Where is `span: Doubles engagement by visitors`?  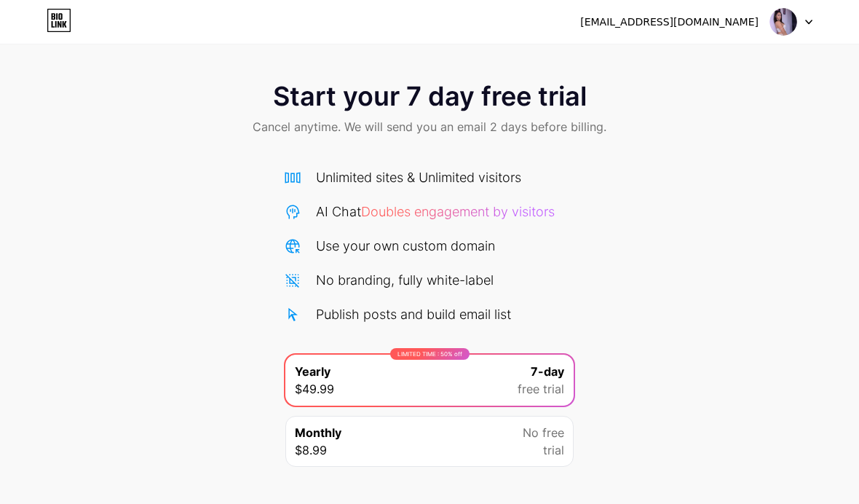 span: Doubles engagement by visitors is located at coordinates (458, 211).